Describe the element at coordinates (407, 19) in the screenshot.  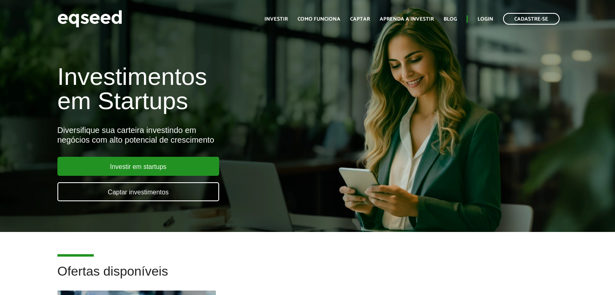
I see `a: Aprenda a investir` at that location.